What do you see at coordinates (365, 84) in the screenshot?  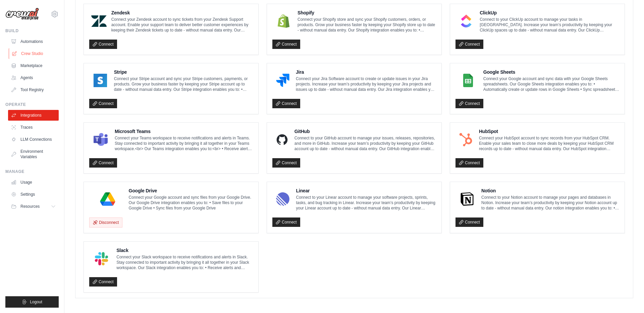 I see `p: Connect your Jira Software account to create or update issues in your Jira projects. Increase you...` at bounding box center [365, 84].